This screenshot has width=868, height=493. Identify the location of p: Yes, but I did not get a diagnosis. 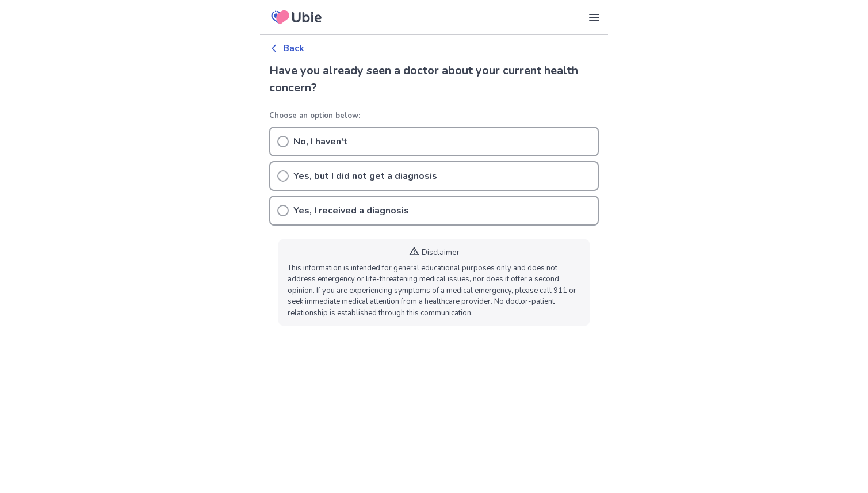
(366, 176).